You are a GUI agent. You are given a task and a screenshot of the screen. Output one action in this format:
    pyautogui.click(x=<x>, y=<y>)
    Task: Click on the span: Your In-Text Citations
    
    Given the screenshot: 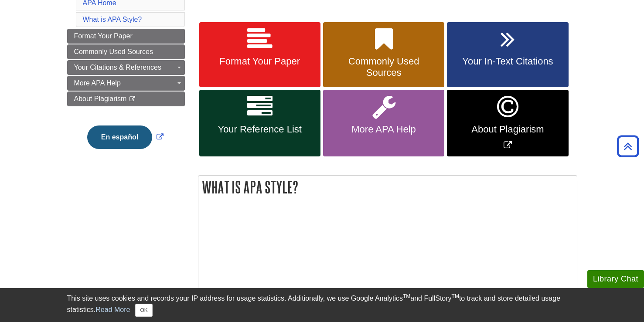 What is the action you would take?
    pyautogui.click(x=508, y=61)
    